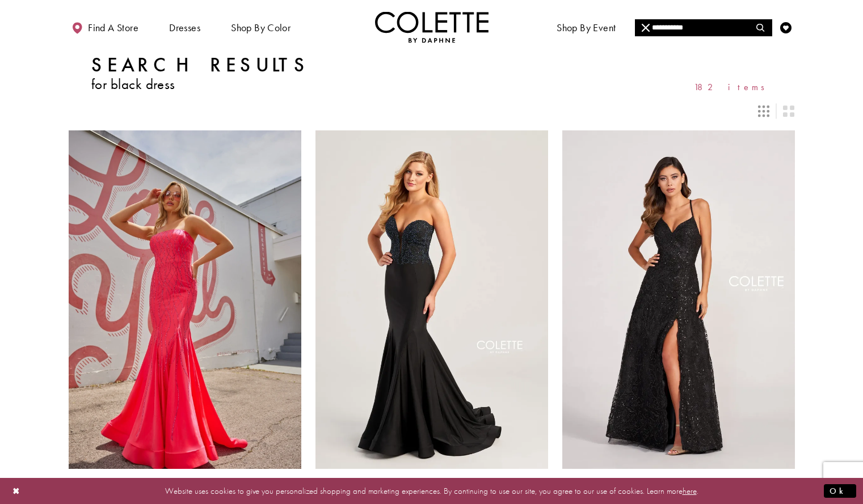 The width and height of the screenshot is (863, 504). What do you see at coordinates (200, 65) in the screenshot?
I see `h1: Search Results` at bounding box center [200, 65].